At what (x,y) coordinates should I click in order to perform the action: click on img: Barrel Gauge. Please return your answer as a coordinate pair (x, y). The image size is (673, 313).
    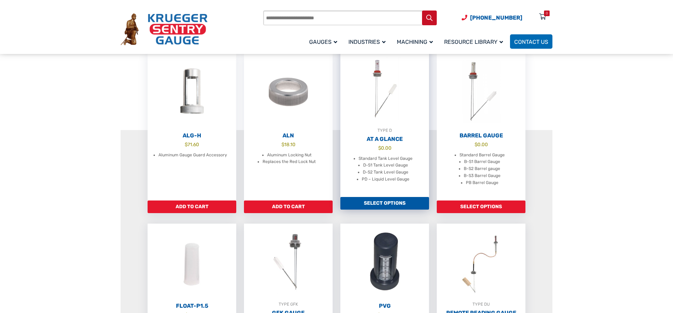
    Looking at the image, I should click on (481, 92).